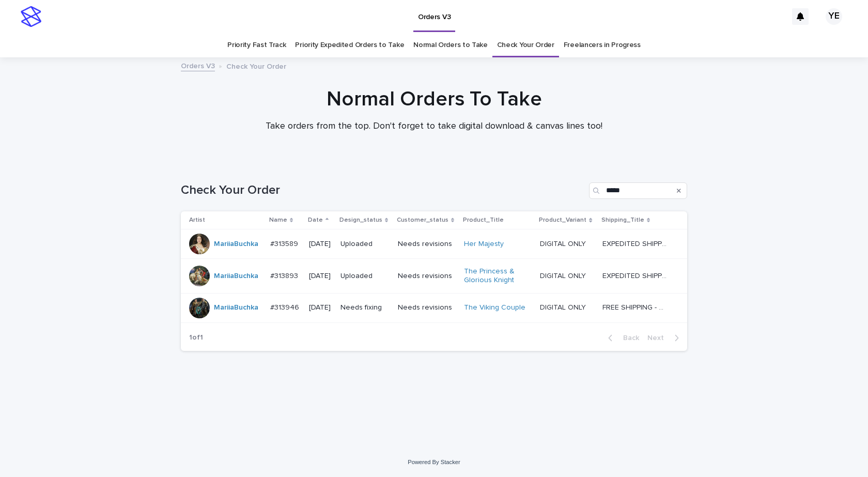 This screenshot has width=868, height=477. I want to click on img: stacker-logo-s-only.png, so click(31, 16).